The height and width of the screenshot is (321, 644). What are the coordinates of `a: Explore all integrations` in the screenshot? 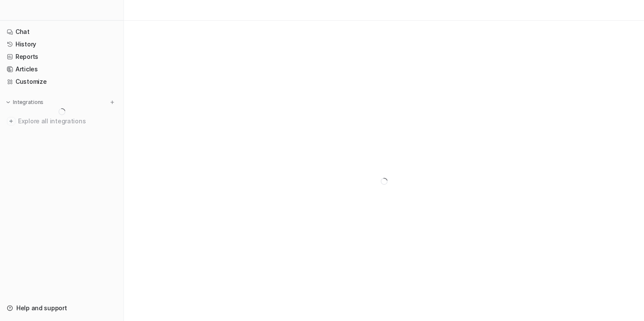 It's located at (61, 121).